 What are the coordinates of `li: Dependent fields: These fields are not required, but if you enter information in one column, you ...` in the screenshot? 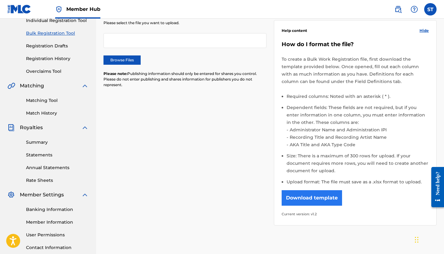 It's located at (358, 128).